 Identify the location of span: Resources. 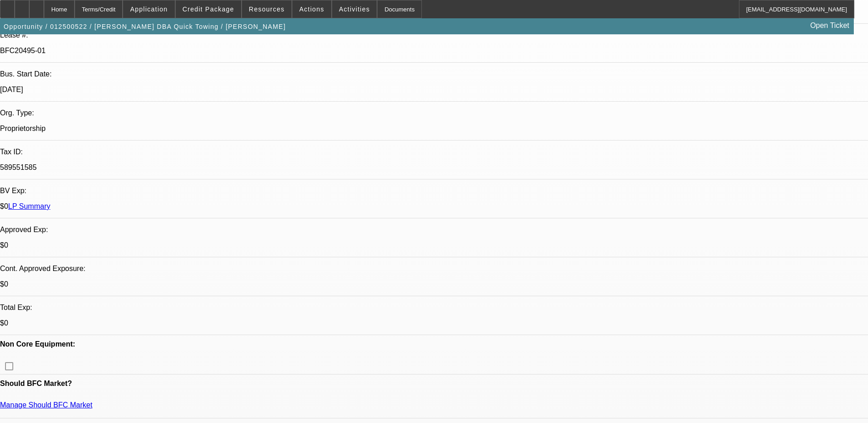
(267, 9).